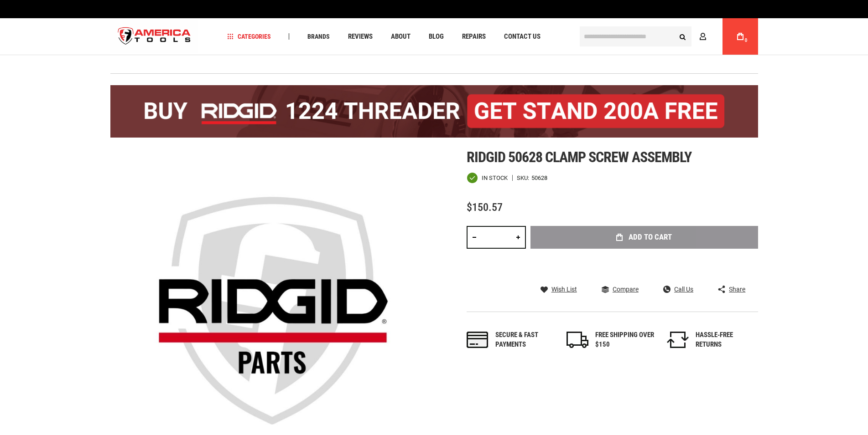 The height and width of the screenshot is (435, 868). Describe the element at coordinates (678, 289) in the screenshot. I see `a: Call Us` at that location.